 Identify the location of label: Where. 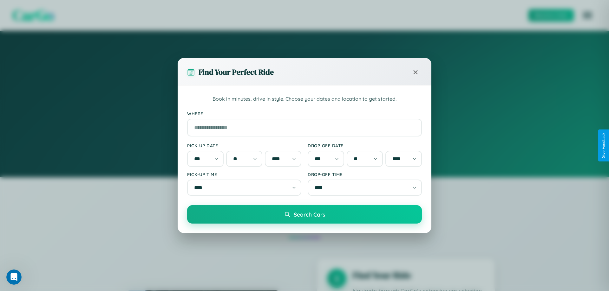
(304, 113).